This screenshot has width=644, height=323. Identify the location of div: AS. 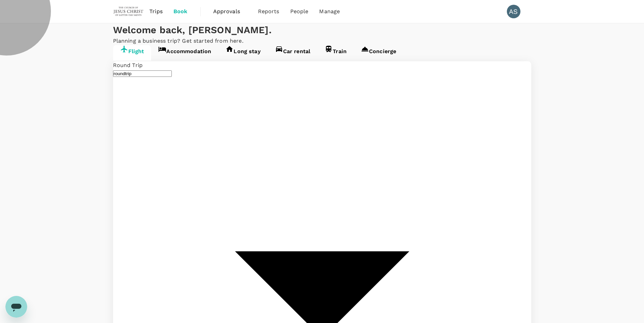
(514, 12).